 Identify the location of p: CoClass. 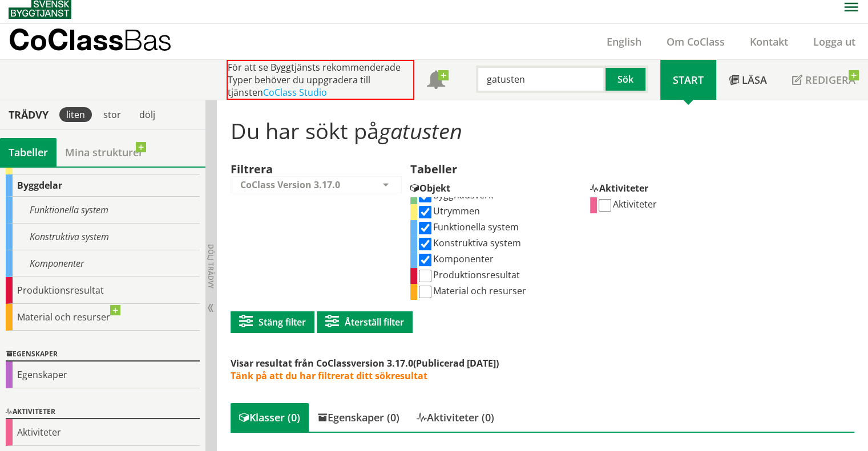
(91, 40).